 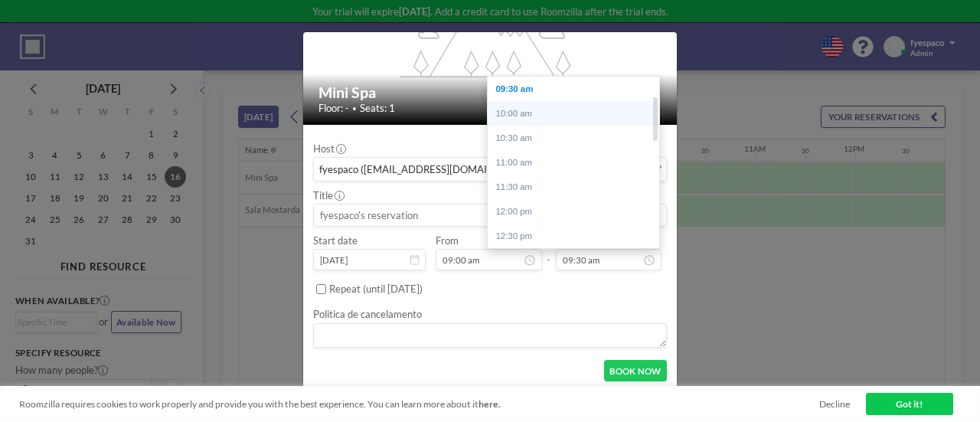 What do you see at coordinates (577, 138) in the screenshot?
I see `div: 10:30 am` at bounding box center [577, 138].